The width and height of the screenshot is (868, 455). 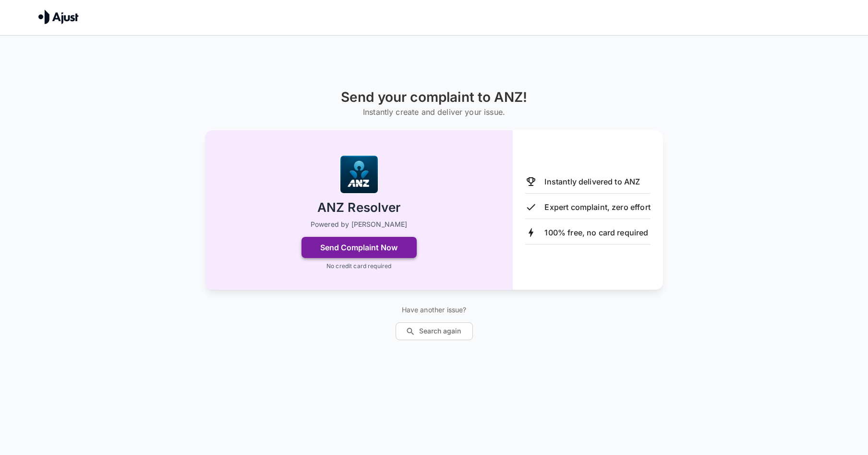 What do you see at coordinates (59, 17) in the screenshot?
I see `img: Ajust` at bounding box center [59, 17].